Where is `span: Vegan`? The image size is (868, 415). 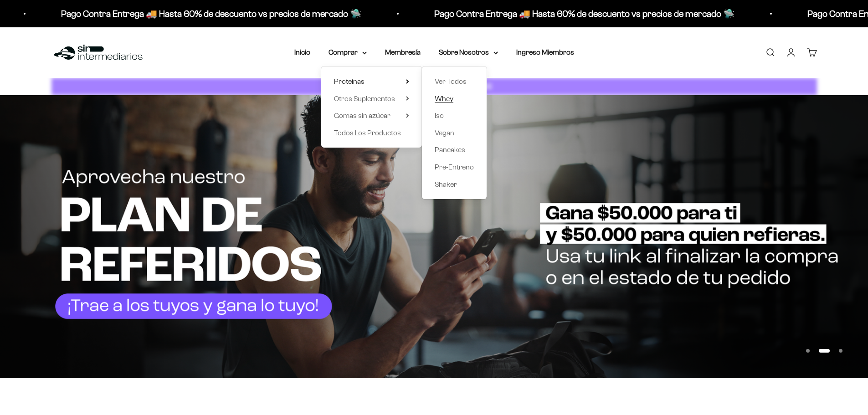 span: Vegan is located at coordinates (444, 133).